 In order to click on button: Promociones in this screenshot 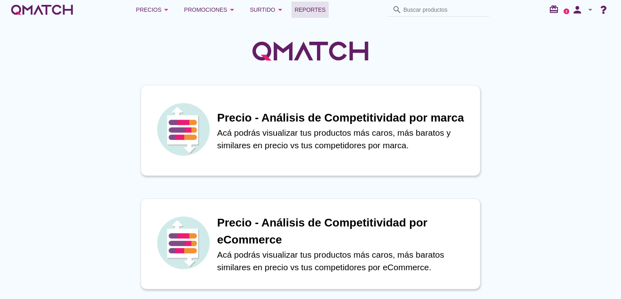, I will do `click(210, 10)`.